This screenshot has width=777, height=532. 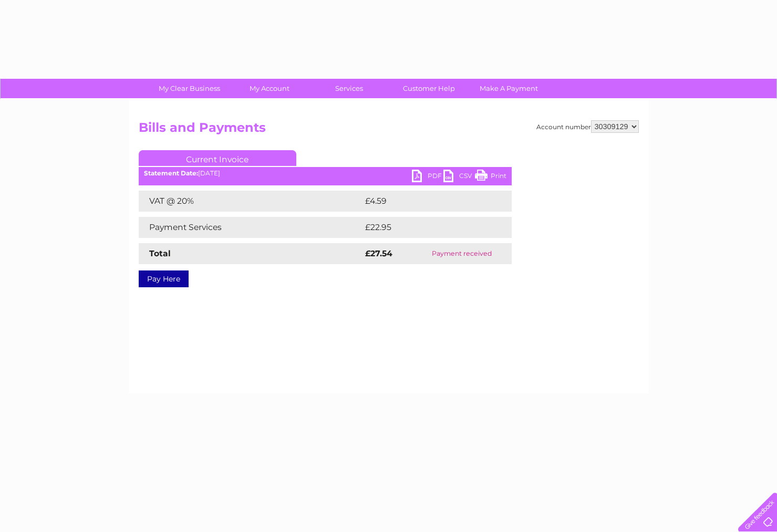 What do you see at coordinates (428, 88) in the screenshot?
I see `a: Customer Help` at bounding box center [428, 88].